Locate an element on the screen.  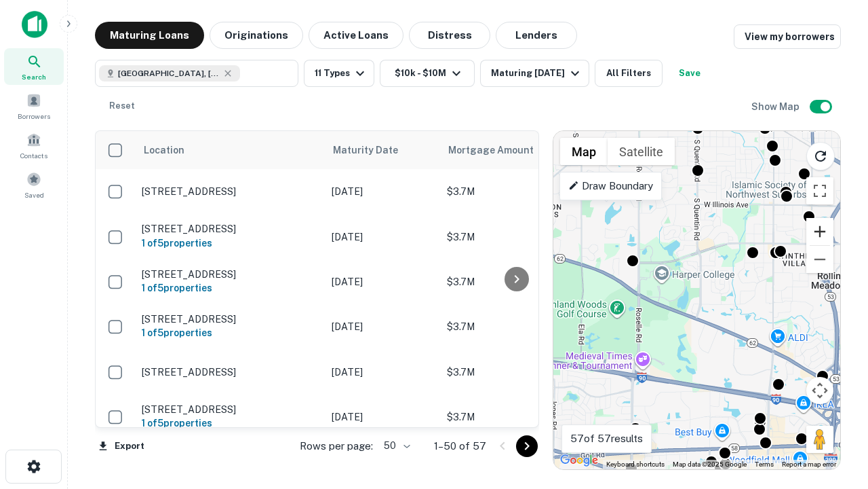
button: Distress is located at coordinates (450, 35).